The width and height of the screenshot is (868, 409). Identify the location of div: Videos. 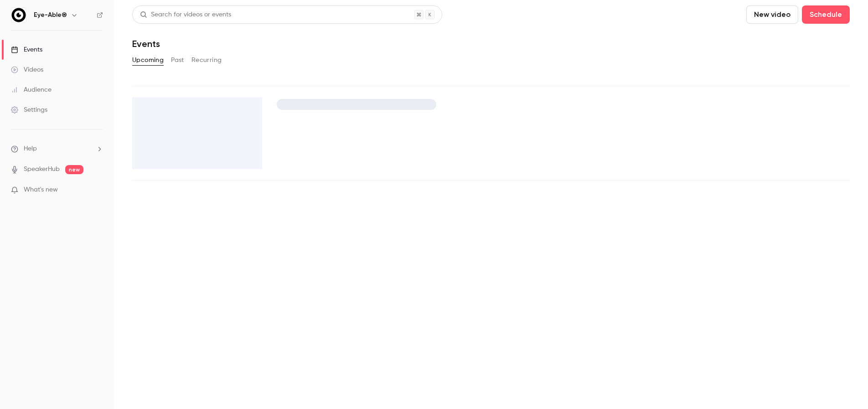
(27, 69).